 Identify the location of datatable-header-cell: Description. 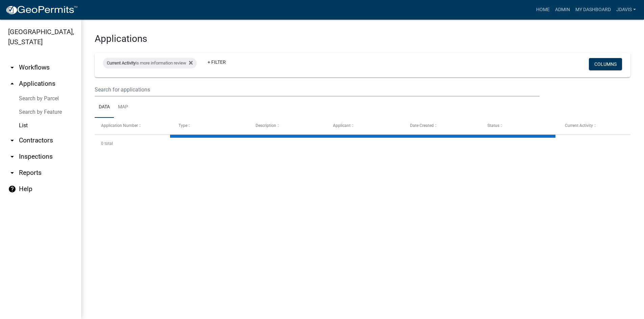
(288, 126).